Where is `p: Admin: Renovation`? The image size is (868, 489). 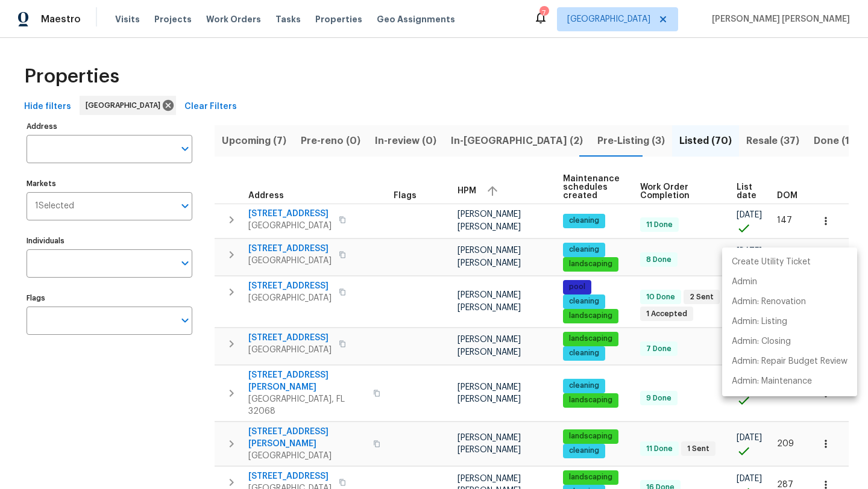
p: Admin: Renovation is located at coordinates (769, 302).